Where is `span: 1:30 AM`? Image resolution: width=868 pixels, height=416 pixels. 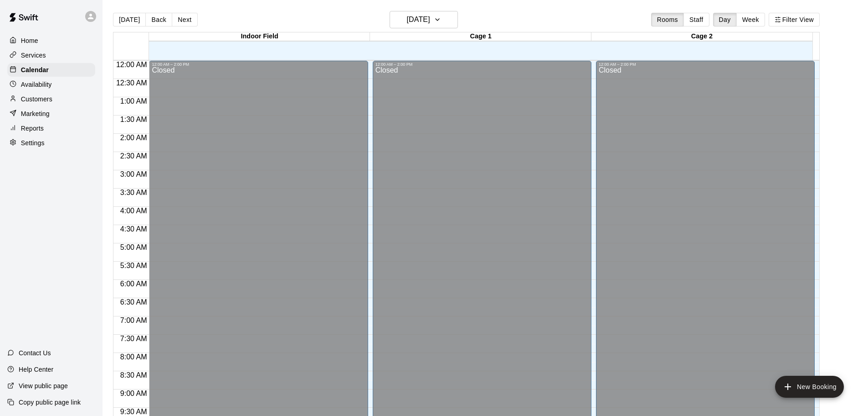
span: 1:30 AM is located at coordinates (134, 119).